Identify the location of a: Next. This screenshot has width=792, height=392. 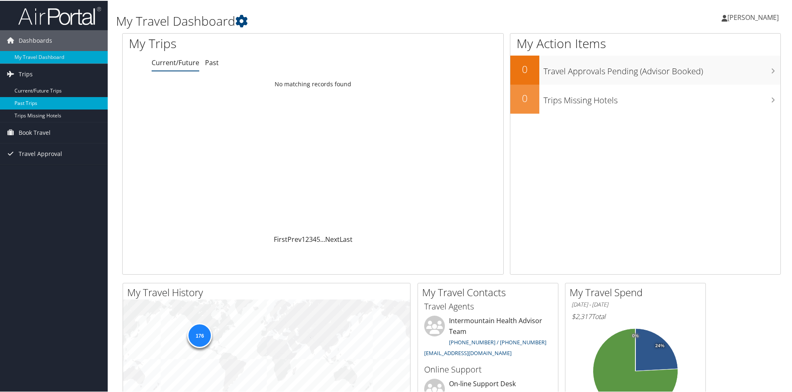
(332, 238).